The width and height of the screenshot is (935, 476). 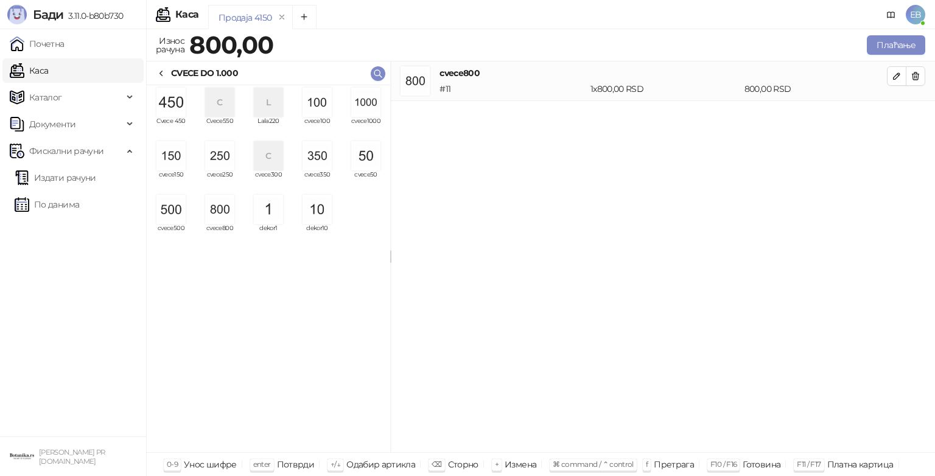 I want to click on span: cvece500, so click(x=171, y=234).